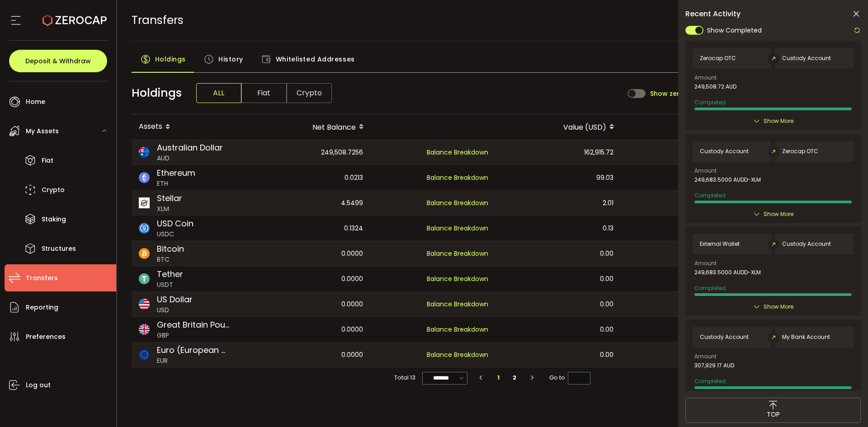 This screenshot has height=427, width=868. Describe the element at coordinates (144, 304) in the screenshot. I see `img: usd_portfolio.svg` at that location.